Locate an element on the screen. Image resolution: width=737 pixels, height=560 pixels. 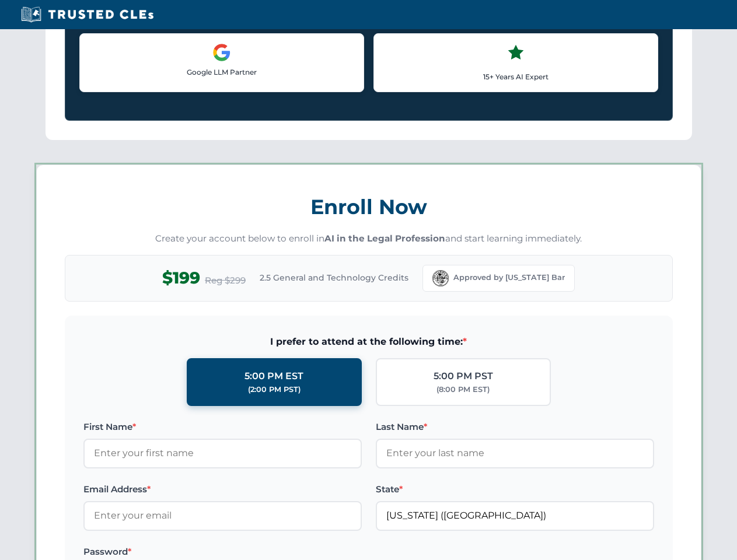
img: Trusted CLEs is located at coordinates (87, 14).